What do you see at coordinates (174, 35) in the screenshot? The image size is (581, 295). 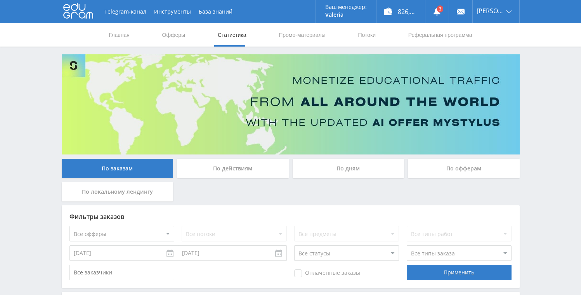 I see `a: Офферы` at bounding box center [174, 35].